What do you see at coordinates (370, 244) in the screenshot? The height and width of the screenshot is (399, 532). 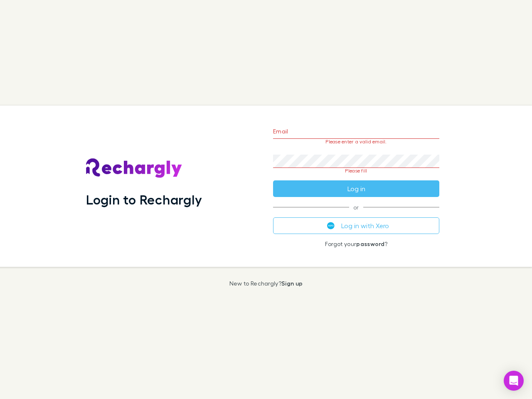 I see `a: password` at bounding box center [370, 244].